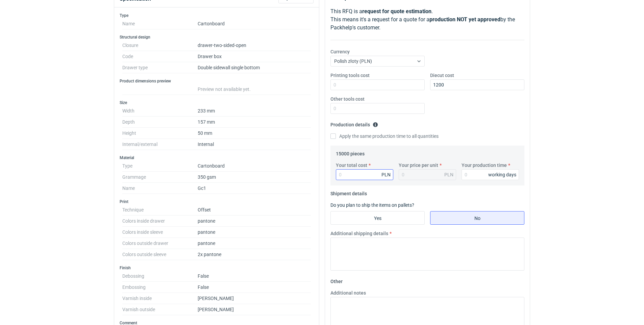 This screenshot has height=325, width=644. I want to click on dt: Embossing, so click(160, 287).